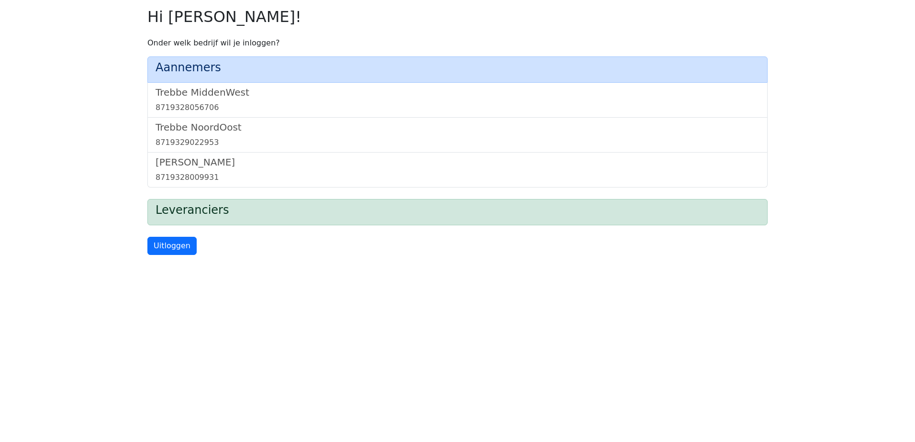  What do you see at coordinates (457, 135) in the screenshot?
I see `a: Trebbe NoordOost8719329022953` at bounding box center [457, 135].